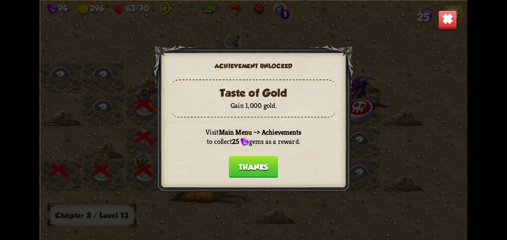  Describe the element at coordinates (245, 142) in the screenshot. I see `img: gem.png` at that location.